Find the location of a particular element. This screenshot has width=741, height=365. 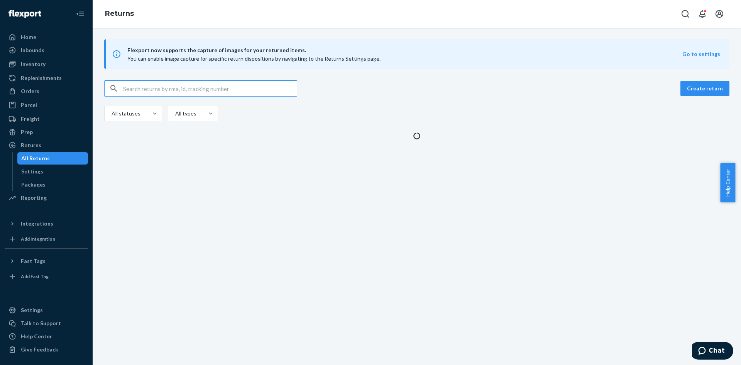

button: Help Center is located at coordinates (727, 182).